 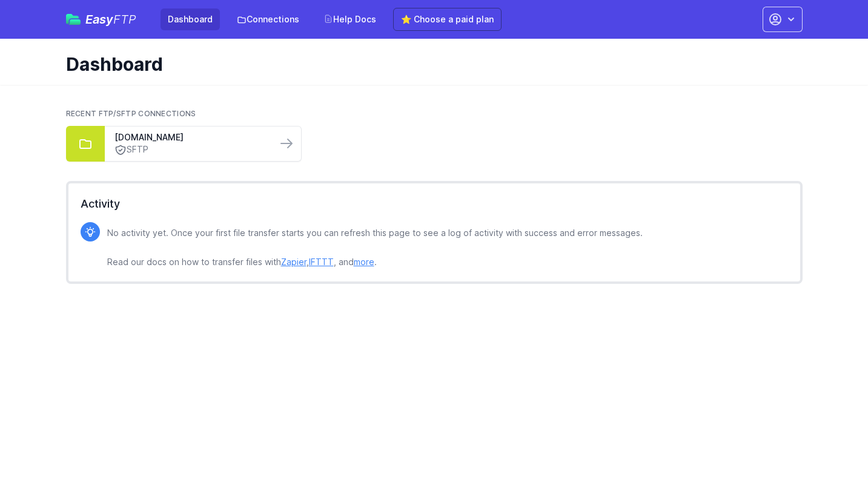 What do you see at coordinates (267, 19) in the screenshot?
I see `a: Connections` at bounding box center [267, 19].